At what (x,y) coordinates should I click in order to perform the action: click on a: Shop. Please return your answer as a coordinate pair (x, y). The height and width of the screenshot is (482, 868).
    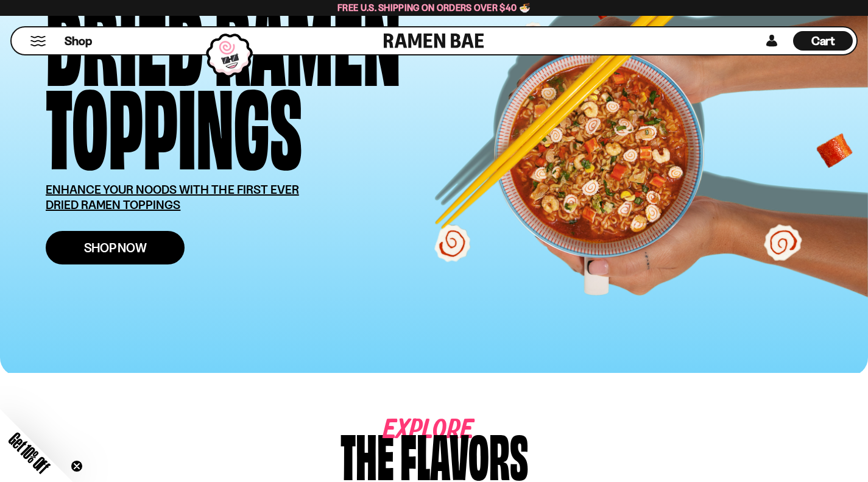
    Looking at the image, I should click on (78, 41).